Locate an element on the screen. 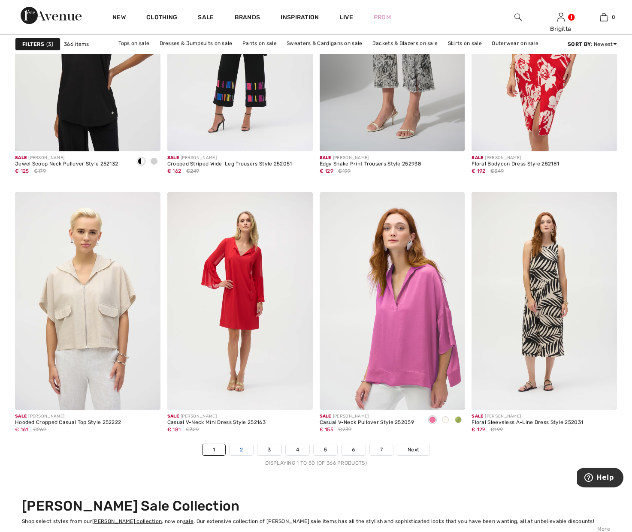 The image size is (632, 532). span: €349 is located at coordinates (497, 171).